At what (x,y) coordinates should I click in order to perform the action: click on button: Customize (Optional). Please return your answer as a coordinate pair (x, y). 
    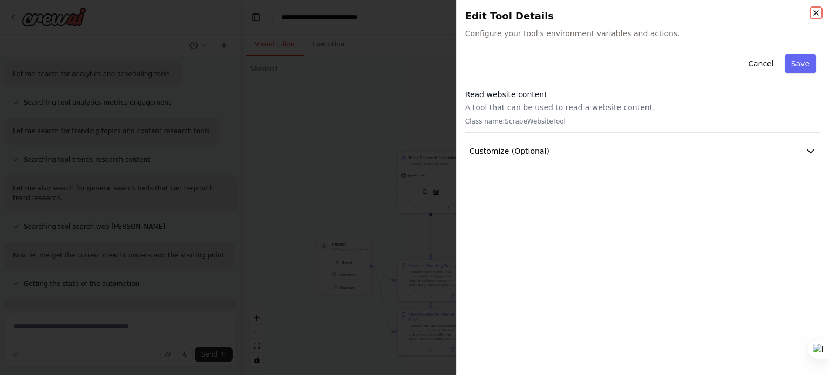
    Looking at the image, I should click on (643, 151).